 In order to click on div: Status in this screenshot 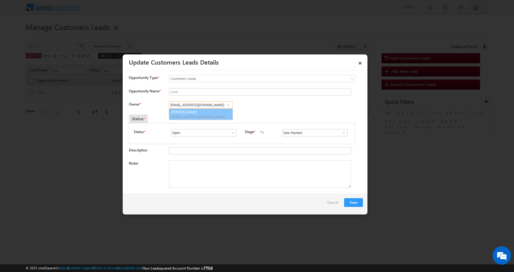, I will do `click(138, 119)`.